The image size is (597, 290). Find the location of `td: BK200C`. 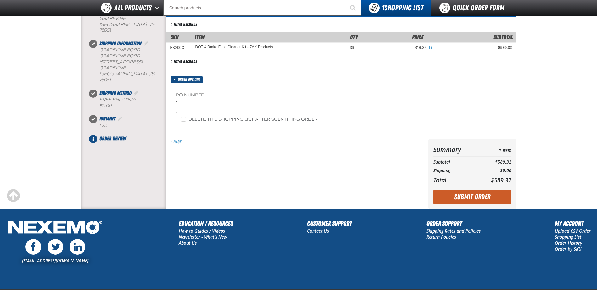

td: BK200C is located at coordinates (179, 48).